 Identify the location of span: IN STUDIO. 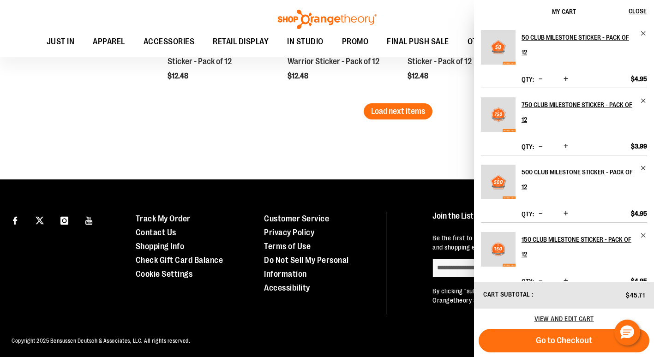
(305, 42).